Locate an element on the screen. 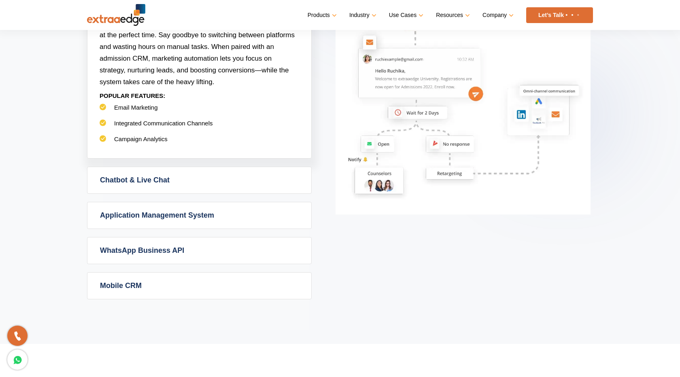 This screenshot has height=377, width=680. a: Resources is located at coordinates (452, 15).